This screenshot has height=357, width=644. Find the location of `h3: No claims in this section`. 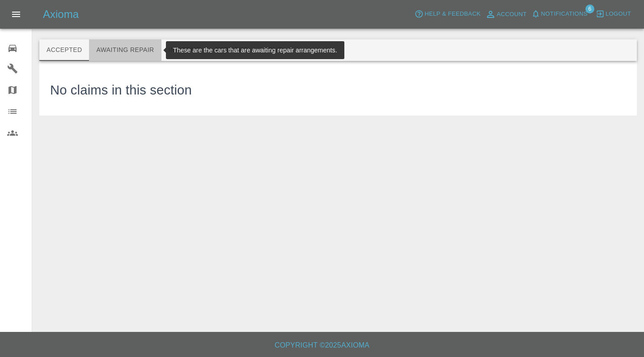

h3: No claims in this section is located at coordinates (120, 91).